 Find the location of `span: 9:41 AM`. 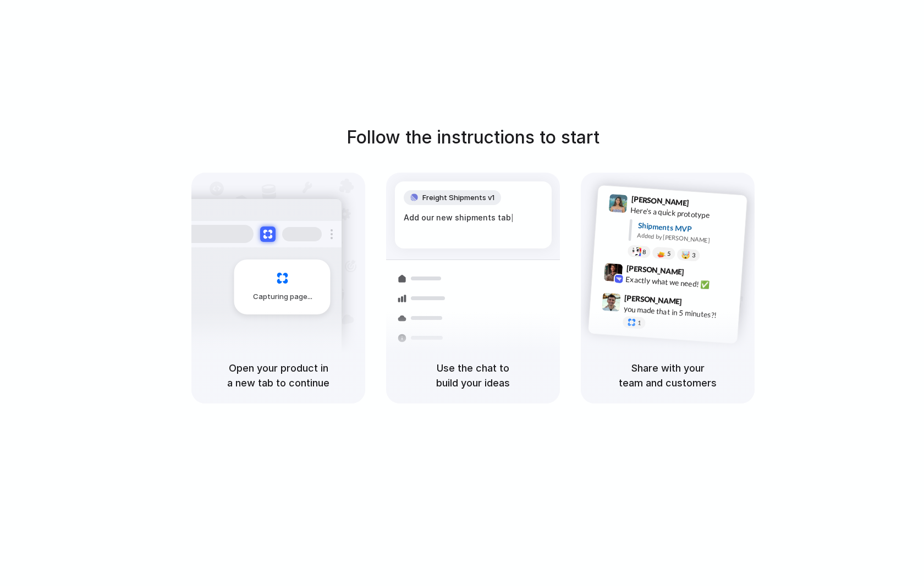

span: 9:41 AM is located at coordinates (704, 205).